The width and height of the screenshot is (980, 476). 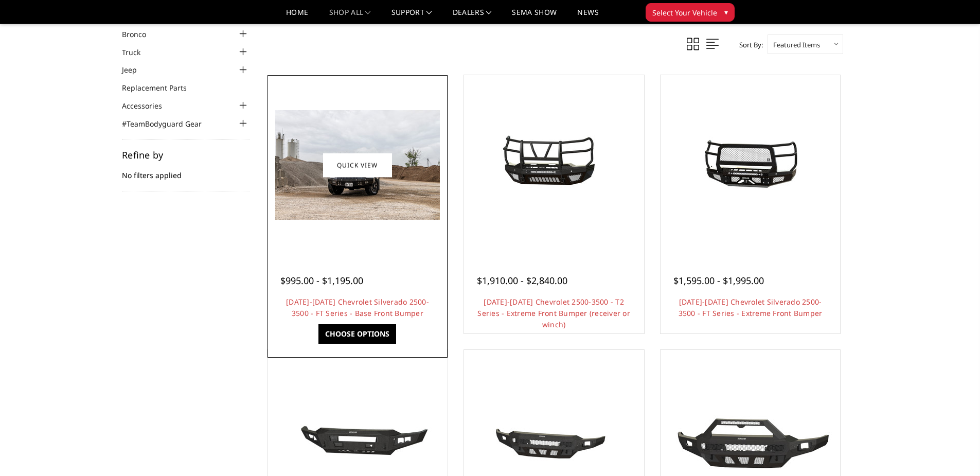 What do you see at coordinates (148, 105) in the screenshot?
I see `a: Accessories` at bounding box center [148, 105].